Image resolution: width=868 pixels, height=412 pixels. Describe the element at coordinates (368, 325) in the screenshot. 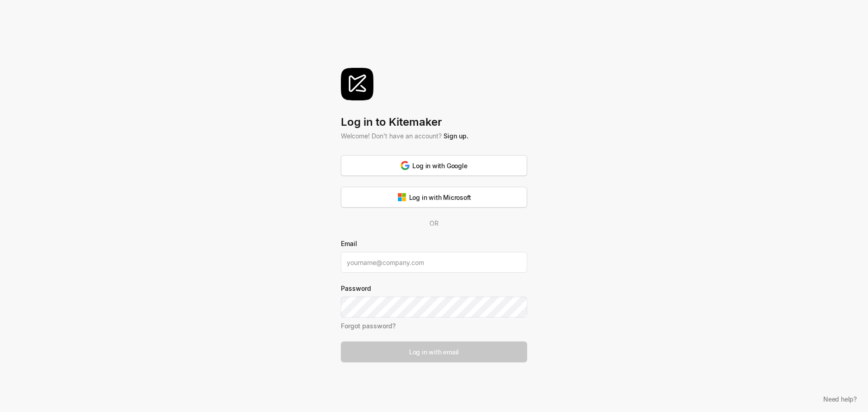

I see `a: Forgot password?` at that location.